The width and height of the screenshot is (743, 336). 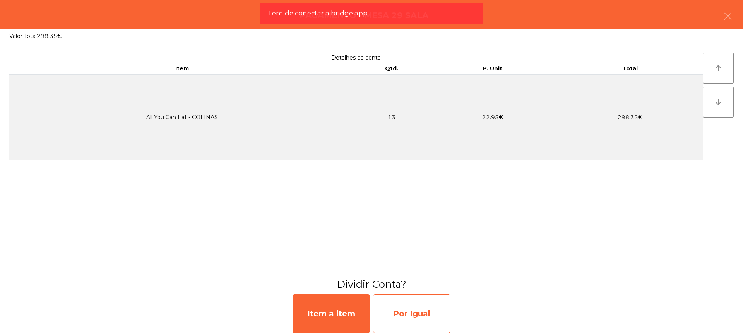 What do you see at coordinates (392, 69) in the screenshot?
I see `th: Qtd.` at bounding box center [392, 69].